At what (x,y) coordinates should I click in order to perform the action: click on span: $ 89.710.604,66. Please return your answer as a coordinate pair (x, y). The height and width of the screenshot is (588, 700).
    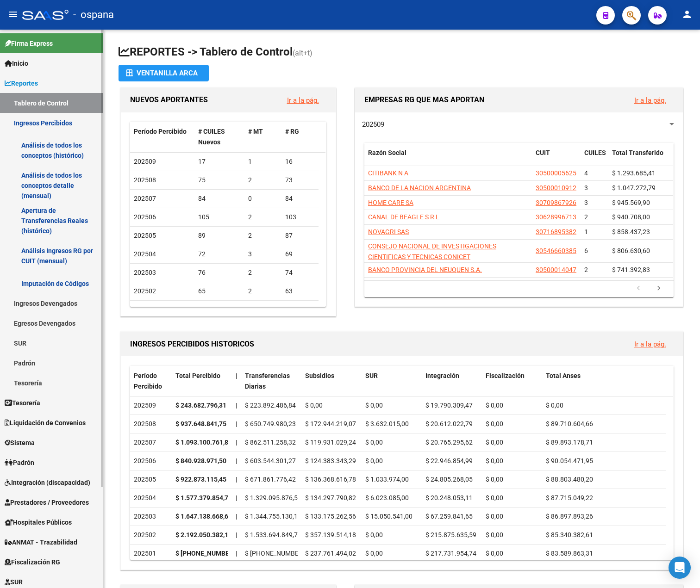
    Looking at the image, I should click on (569, 424).